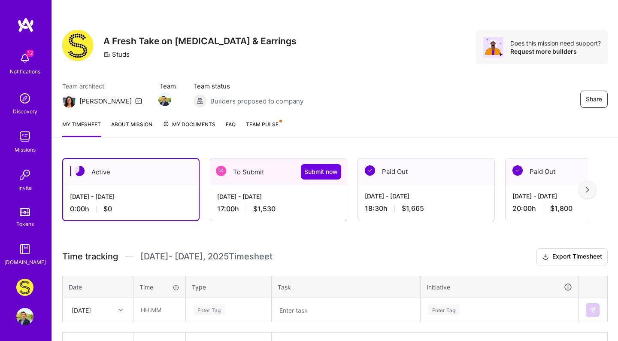  Describe the element at coordinates (594, 99) in the screenshot. I see `button: Share` at that location.